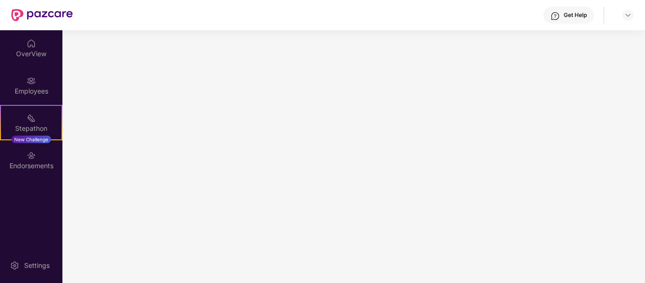 The width and height of the screenshot is (645, 283). I want to click on div: New Challenge, so click(31, 140).